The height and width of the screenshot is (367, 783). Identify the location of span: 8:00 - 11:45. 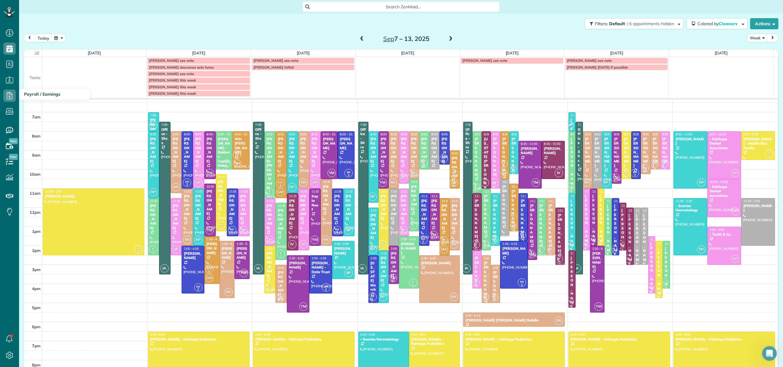
(379, 134).